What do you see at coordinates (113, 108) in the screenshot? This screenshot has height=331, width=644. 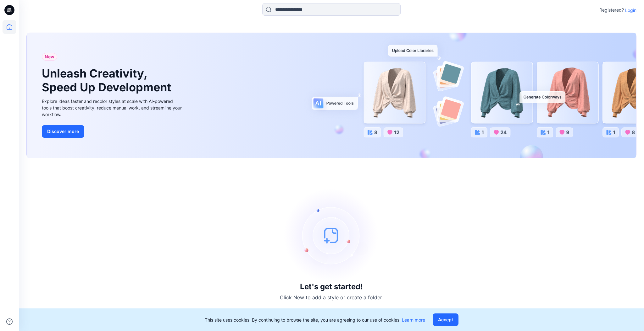 I see `div: Explore ideas faster and recolor styles at scale with AI-powered tools that boost creativity, red...` at bounding box center [113, 108].